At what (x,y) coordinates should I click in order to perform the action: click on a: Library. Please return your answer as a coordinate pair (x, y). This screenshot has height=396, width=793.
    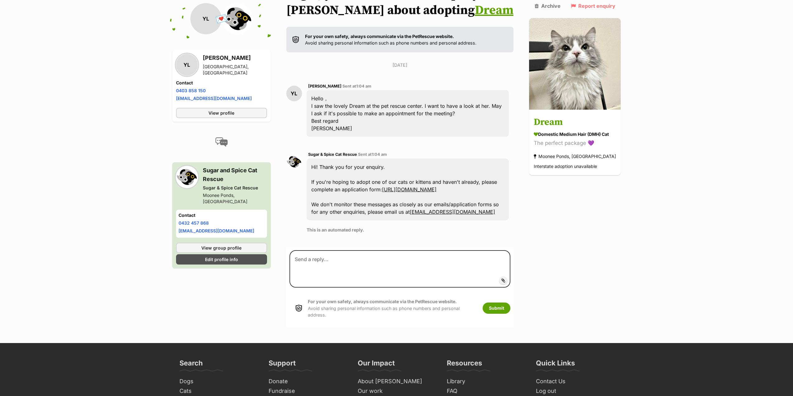
    Looking at the image, I should click on (486, 381).